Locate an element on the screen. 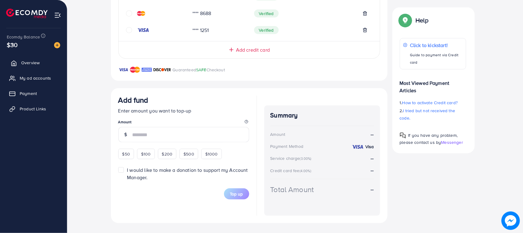 The width and height of the screenshot is (523, 233). p: Help is located at coordinates (423, 20).